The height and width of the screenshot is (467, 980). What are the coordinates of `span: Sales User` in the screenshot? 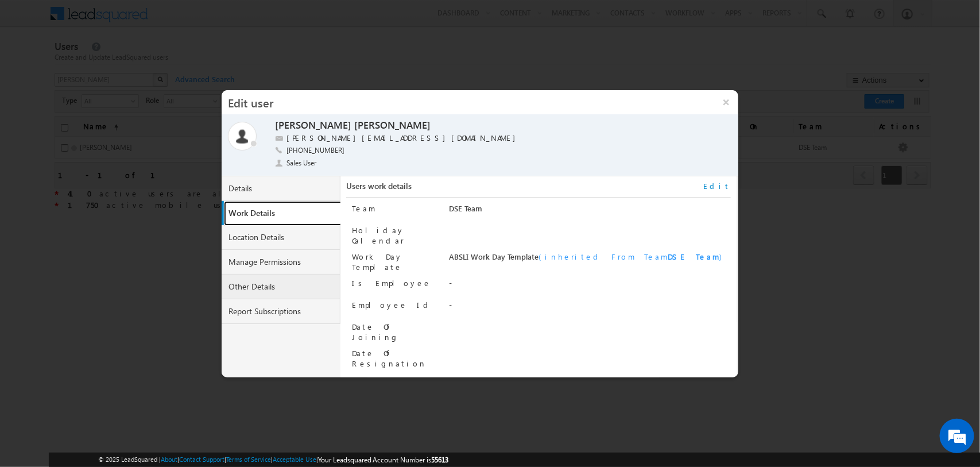 It's located at (302, 163).